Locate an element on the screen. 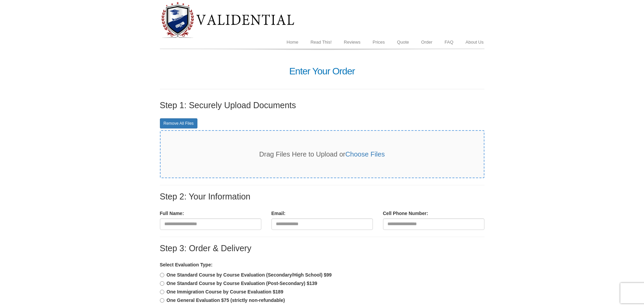 The width and height of the screenshot is (644, 308). a: Home is located at coordinates (292, 43).